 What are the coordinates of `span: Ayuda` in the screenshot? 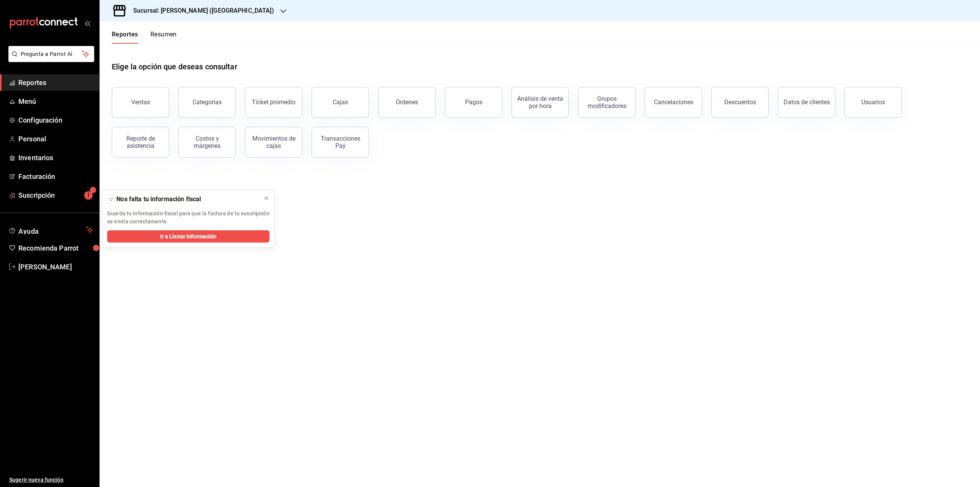 It's located at (51, 230).